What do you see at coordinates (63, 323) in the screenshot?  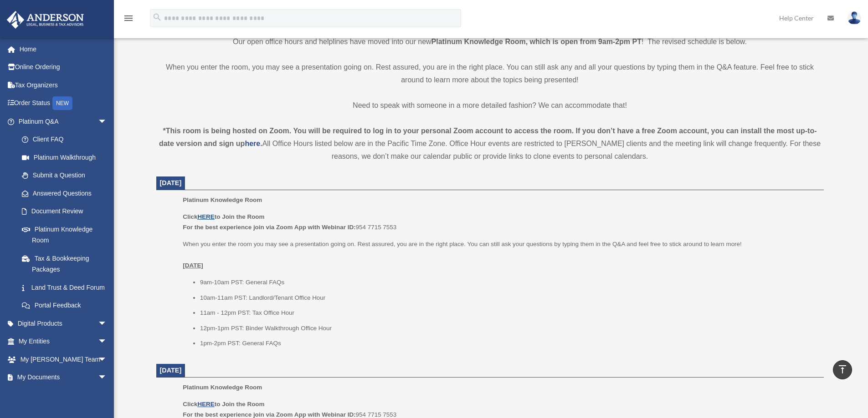 I see `a: Digital Productsarrow_drop_down` at bounding box center [63, 323].